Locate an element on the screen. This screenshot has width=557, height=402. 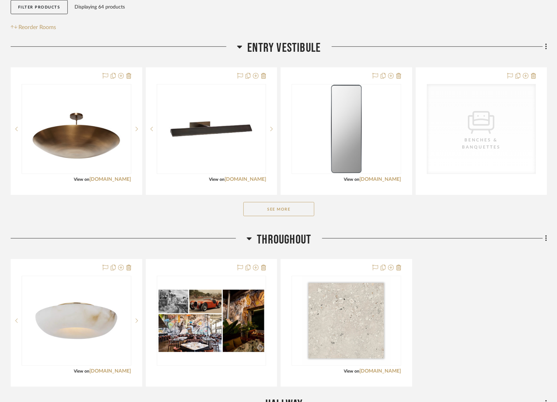
span: Entry Vestibule is located at coordinates (284, 48).